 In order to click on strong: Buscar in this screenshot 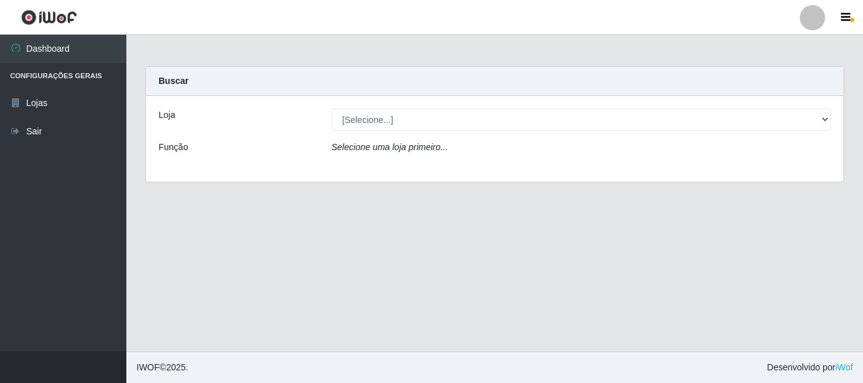, I will do `click(173, 81)`.